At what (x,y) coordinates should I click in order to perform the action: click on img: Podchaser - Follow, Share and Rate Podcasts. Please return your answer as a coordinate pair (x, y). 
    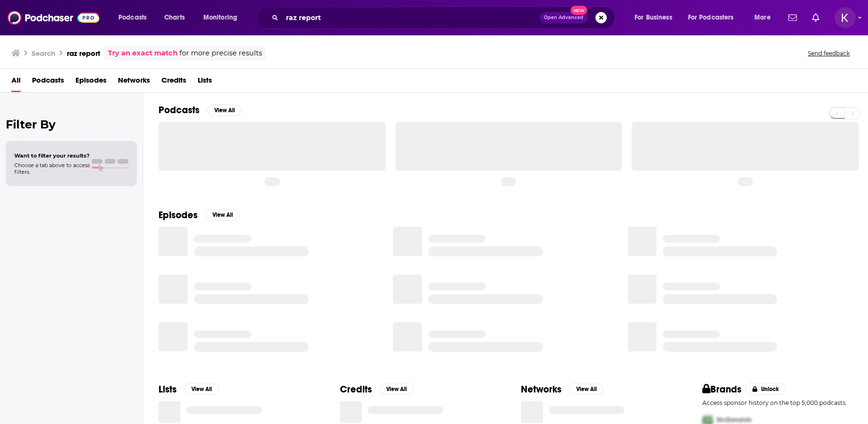
    Looking at the image, I should click on (54, 18).